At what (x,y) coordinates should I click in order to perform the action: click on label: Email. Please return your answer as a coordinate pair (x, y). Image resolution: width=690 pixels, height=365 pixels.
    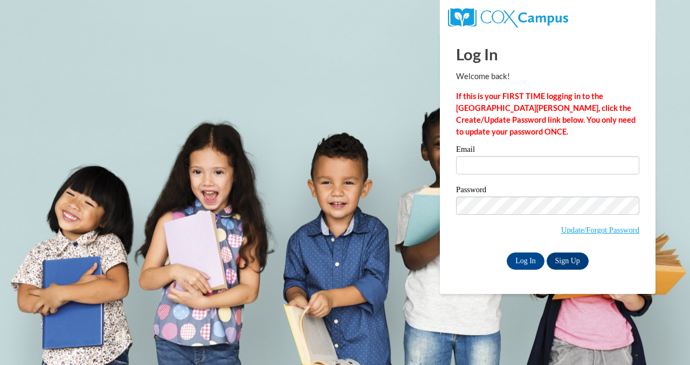
    Looking at the image, I should click on (547, 151).